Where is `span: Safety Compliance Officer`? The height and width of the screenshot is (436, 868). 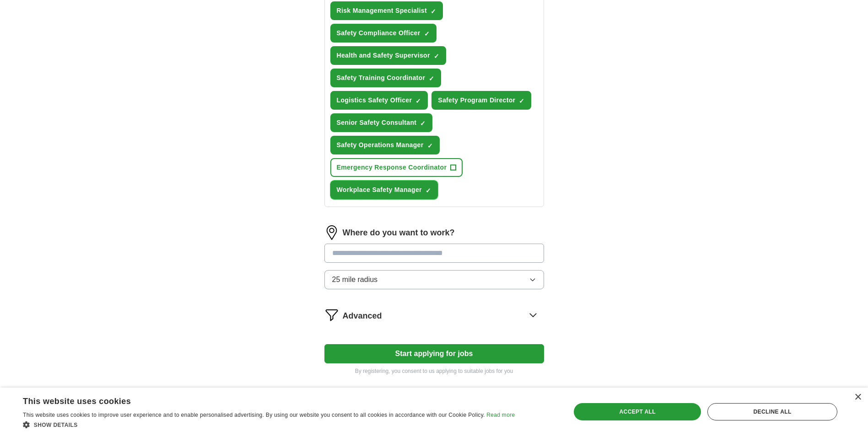
span: Safety Compliance Officer is located at coordinates (379, 33).